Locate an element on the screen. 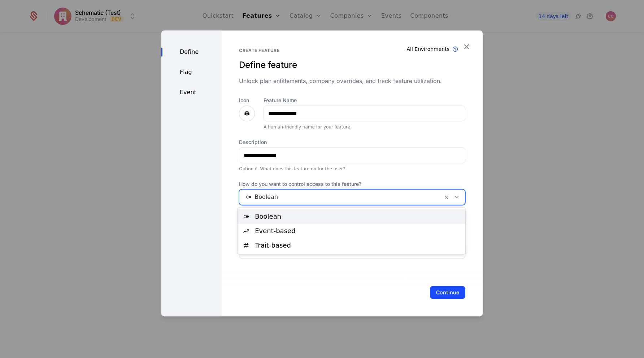  div: Define is located at coordinates (191, 52).